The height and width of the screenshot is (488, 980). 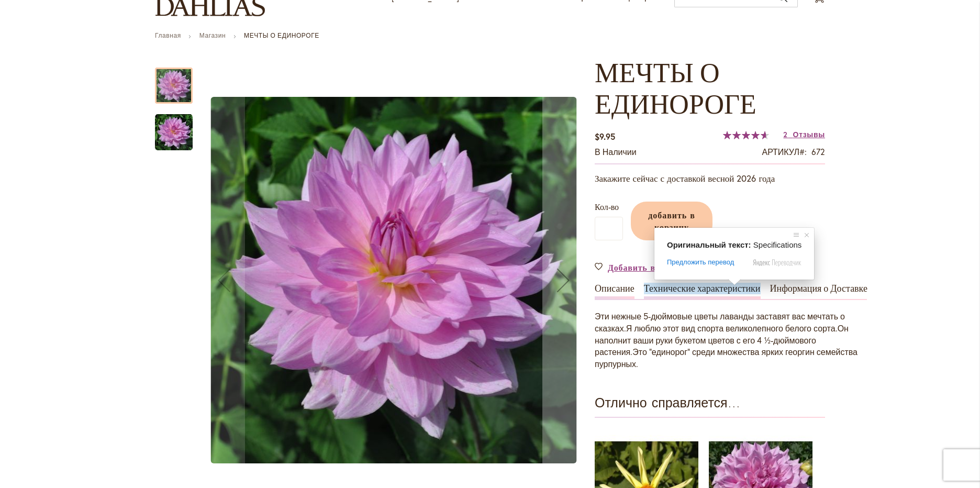 I want to click on ya-tr-span: Информация о Доставке, so click(x=819, y=288).